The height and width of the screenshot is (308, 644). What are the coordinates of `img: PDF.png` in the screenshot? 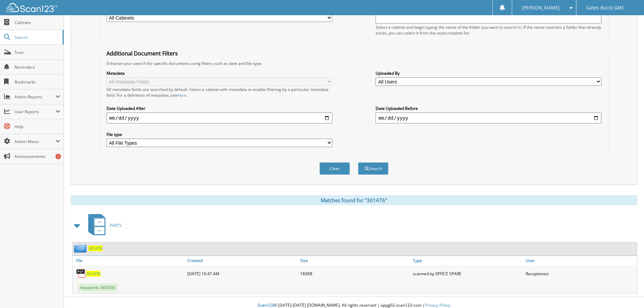 It's located at (81, 273).